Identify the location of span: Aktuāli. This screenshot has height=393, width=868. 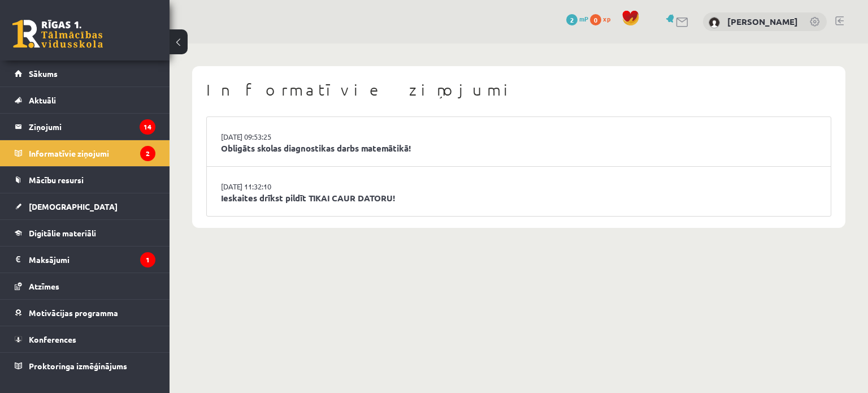
(43, 100).